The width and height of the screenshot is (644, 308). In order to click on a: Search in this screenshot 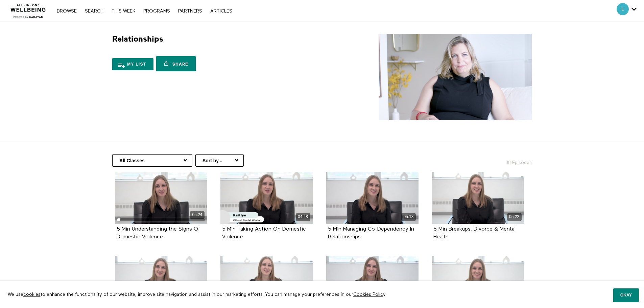, I will do `click(94, 11)`.